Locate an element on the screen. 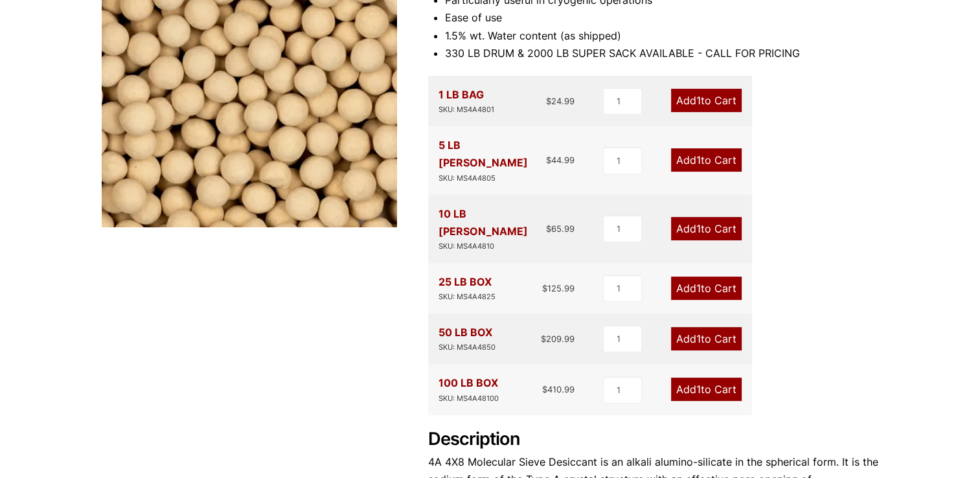 The width and height of the screenshot is (980, 478). bdi: 209.99 is located at coordinates (558, 338).